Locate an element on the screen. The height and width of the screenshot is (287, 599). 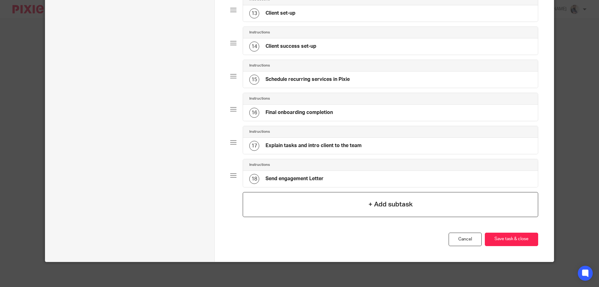
div: 14 is located at coordinates (254, 47).